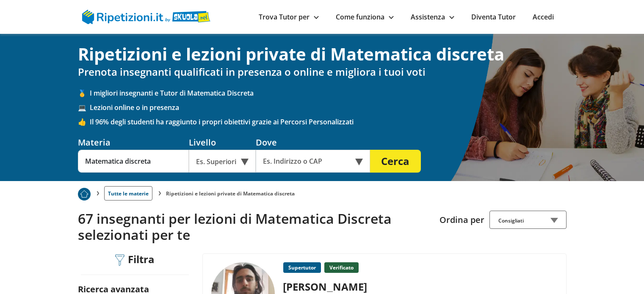 This screenshot has width=644, height=294. I want to click on h1: Ripetizioni e lezioni private di Matematica discreta, so click(322, 55).